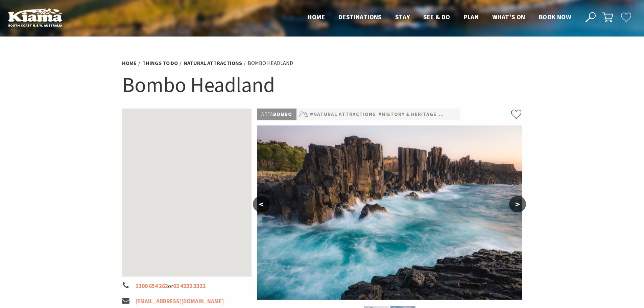 The width and height of the screenshot is (644, 308). I want to click on a: 1300 654 262, so click(152, 286).